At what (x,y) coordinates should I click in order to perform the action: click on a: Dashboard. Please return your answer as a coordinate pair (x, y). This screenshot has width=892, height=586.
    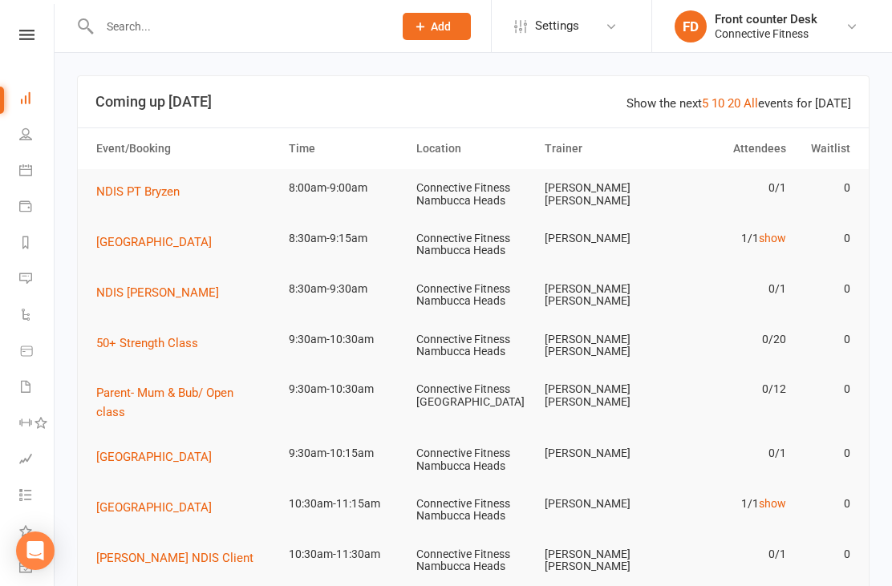
    Looking at the image, I should click on (37, 99).